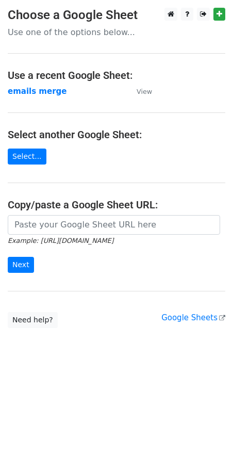  What do you see at coordinates (27, 156) in the screenshot?
I see `a: Select...` at bounding box center [27, 156].